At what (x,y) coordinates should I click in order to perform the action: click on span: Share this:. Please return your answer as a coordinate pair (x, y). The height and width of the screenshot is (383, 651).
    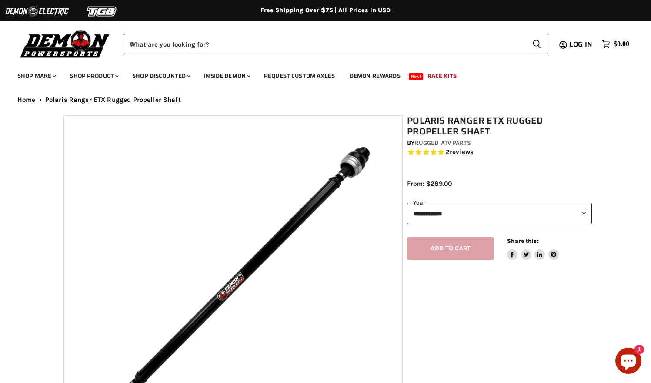
    Looking at the image, I should click on (523, 241).